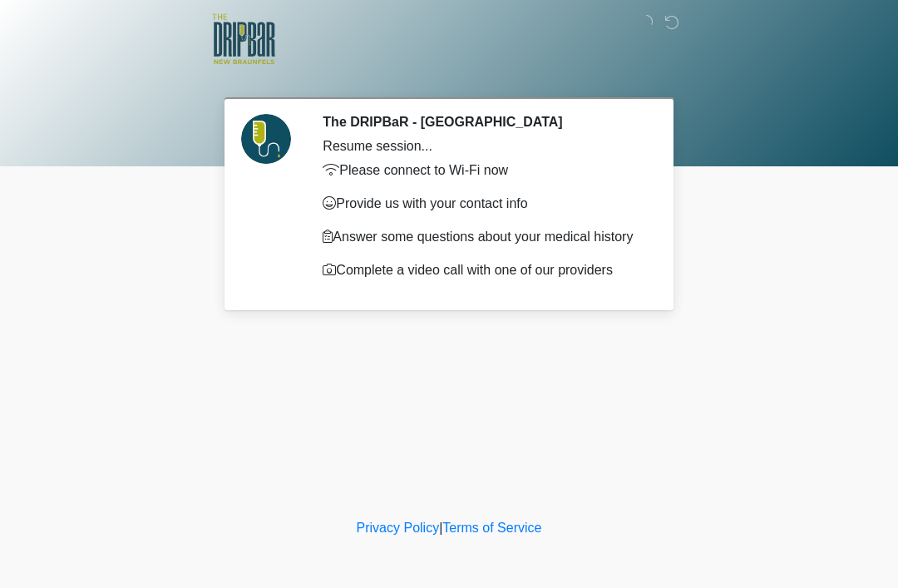 The width and height of the screenshot is (898, 588). Describe the element at coordinates (483, 170) in the screenshot. I see `p: Please connect to Wi-Fi now` at that location.